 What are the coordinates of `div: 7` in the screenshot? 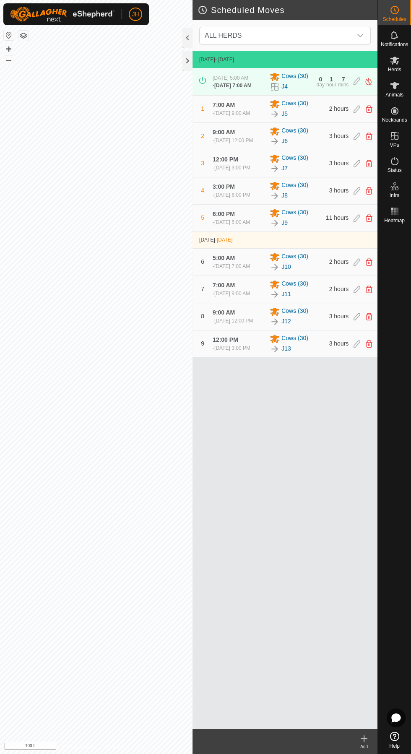 It's located at (343, 79).